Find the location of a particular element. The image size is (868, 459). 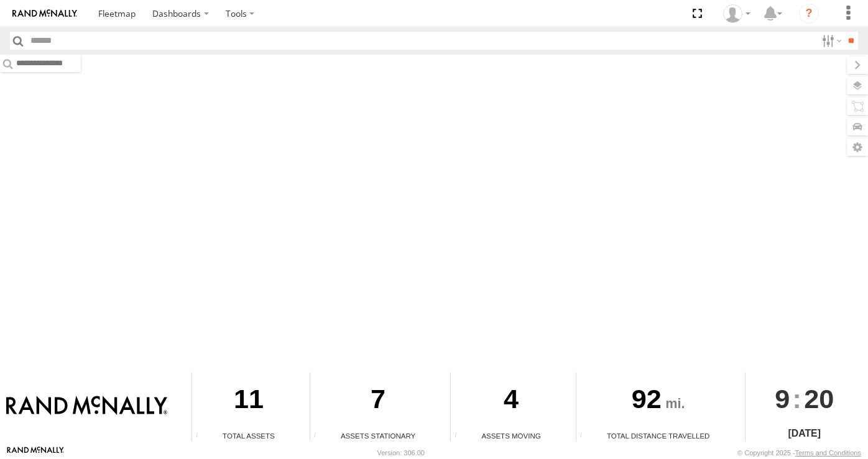

img: rand-logo.svg is located at coordinates (45, 13).